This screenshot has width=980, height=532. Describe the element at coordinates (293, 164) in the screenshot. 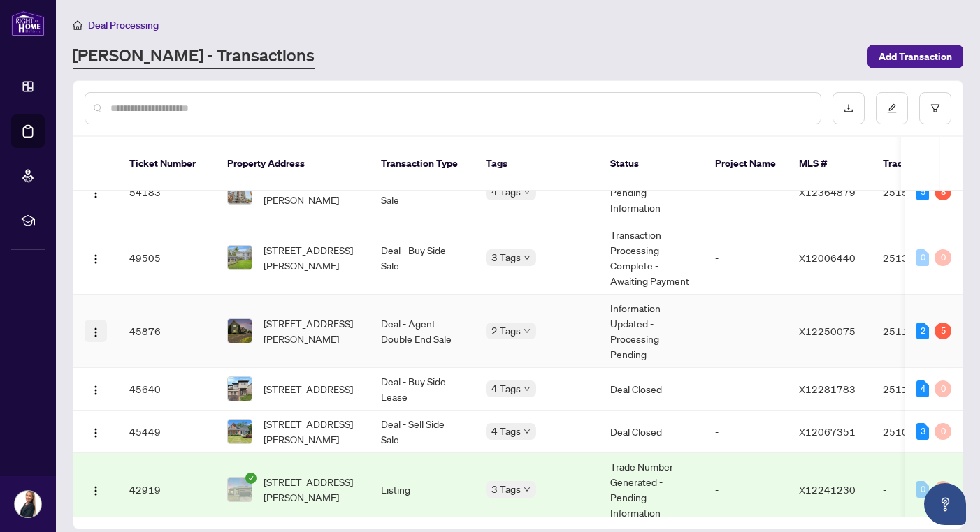

I see `th: Property Address` at that location.